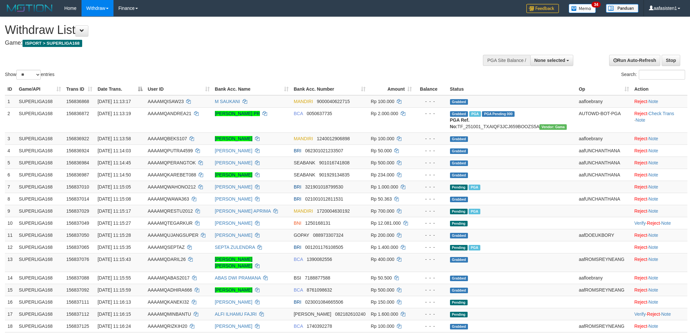 The image size is (690, 333). What do you see at coordinates (298, 278) in the screenshot?
I see `span: BSI` at bounding box center [298, 278].